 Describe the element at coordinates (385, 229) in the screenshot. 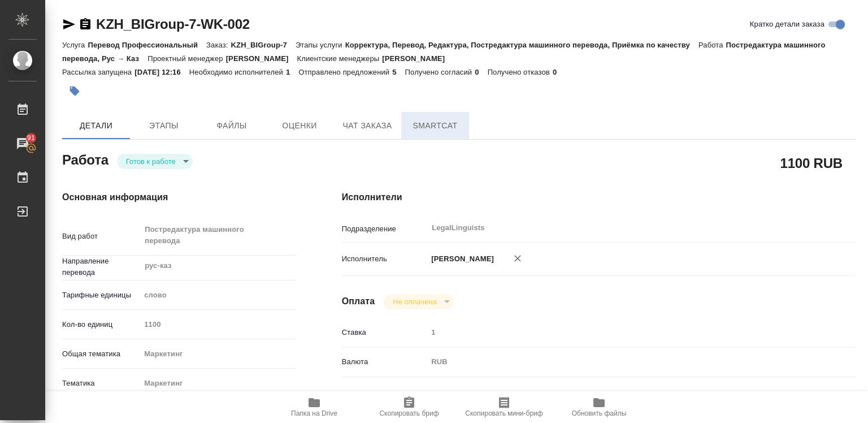

I see `p: Подразделение` at that location.